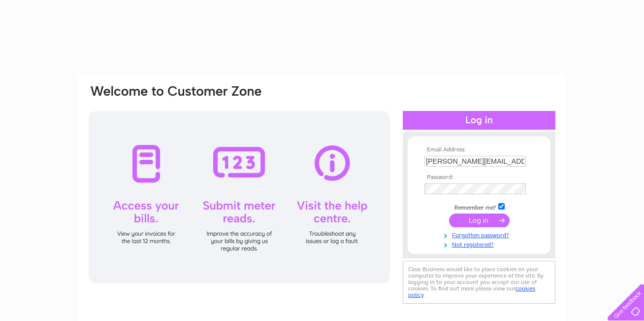 This screenshot has width=644, height=321. What do you see at coordinates (479, 221) in the screenshot?
I see `input: Submit` at bounding box center [479, 221].